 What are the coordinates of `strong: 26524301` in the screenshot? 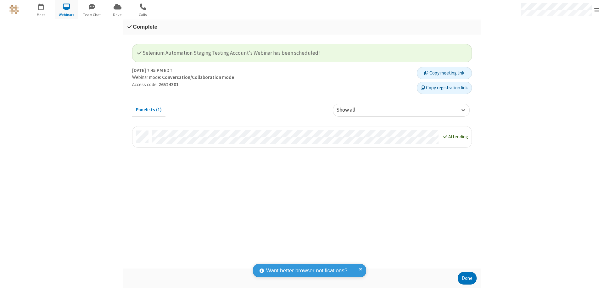 It's located at (169, 84).